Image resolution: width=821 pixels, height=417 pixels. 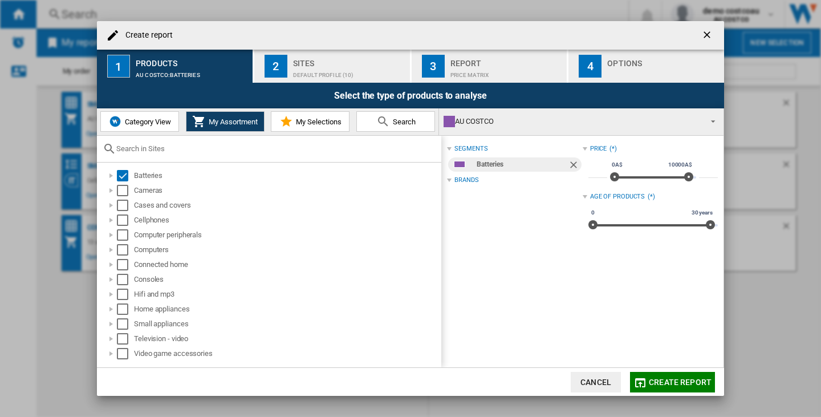 I want to click on div: Sites, so click(x=349, y=60).